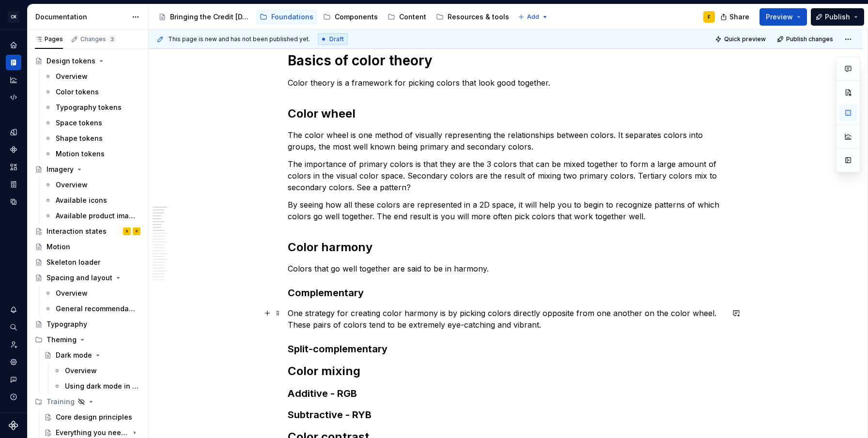 This screenshot has width=868, height=438. What do you see at coordinates (506, 293) in the screenshot?
I see `h3: Complementary` at bounding box center [506, 293].